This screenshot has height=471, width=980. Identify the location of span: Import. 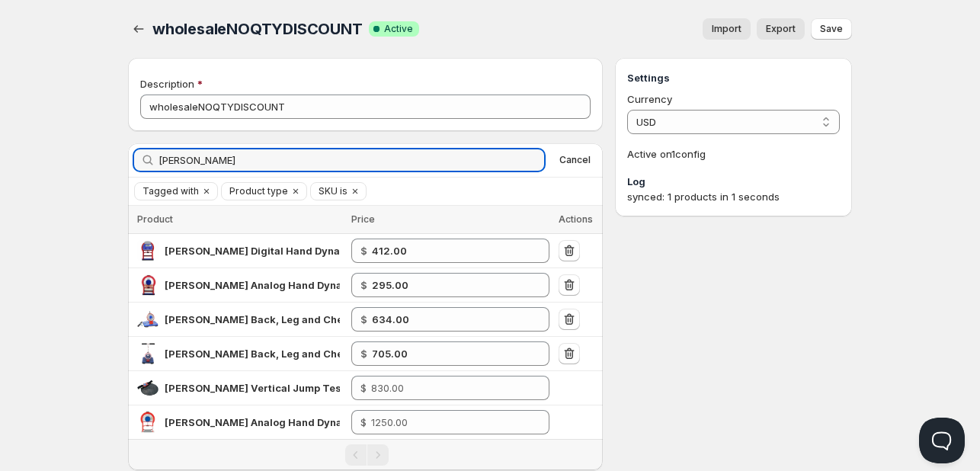
(727, 29).